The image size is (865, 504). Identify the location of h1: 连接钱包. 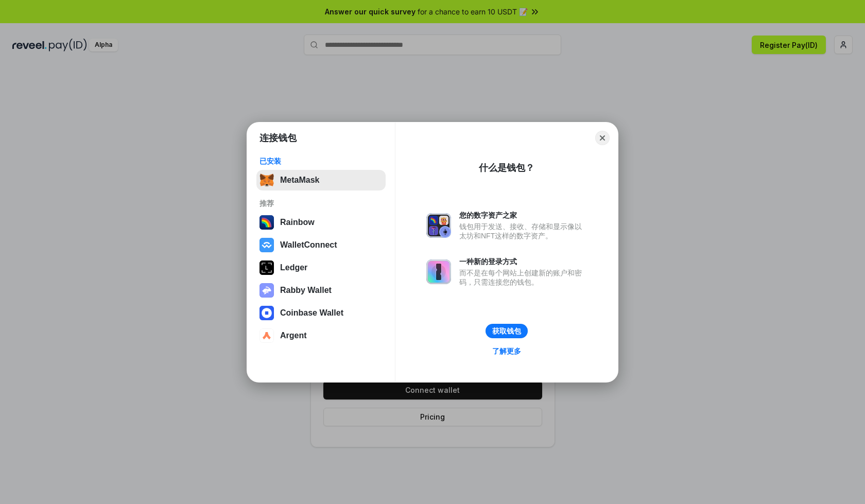
(278, 138).